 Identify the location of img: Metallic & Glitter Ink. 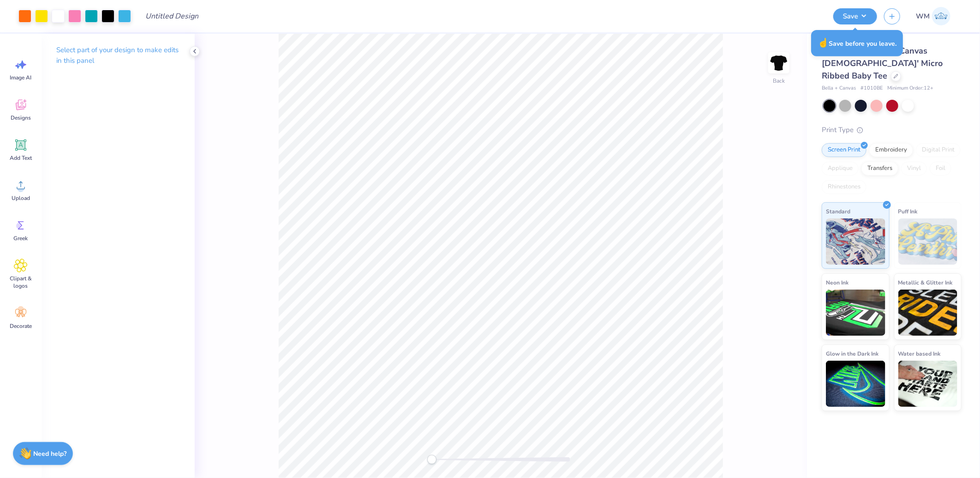
(928, 312).